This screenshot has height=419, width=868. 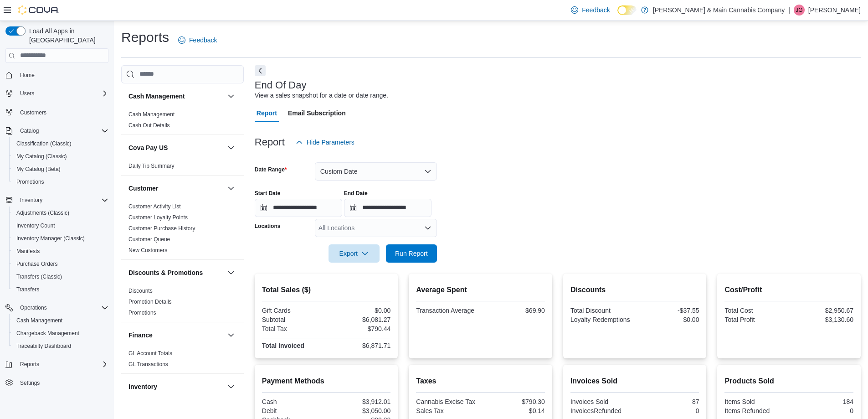 I want to click on a: My Catalog (Beta), so click(x=39, y=169).